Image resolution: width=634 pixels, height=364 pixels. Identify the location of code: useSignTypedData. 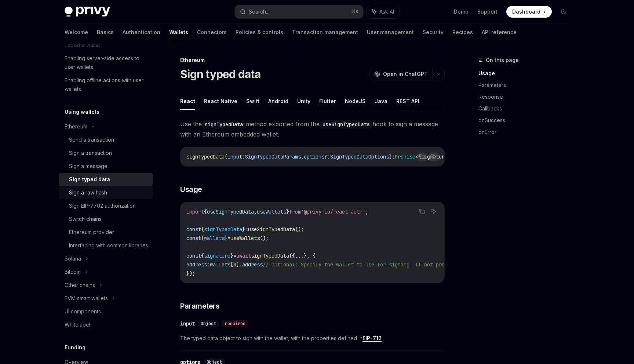
(346, 124).